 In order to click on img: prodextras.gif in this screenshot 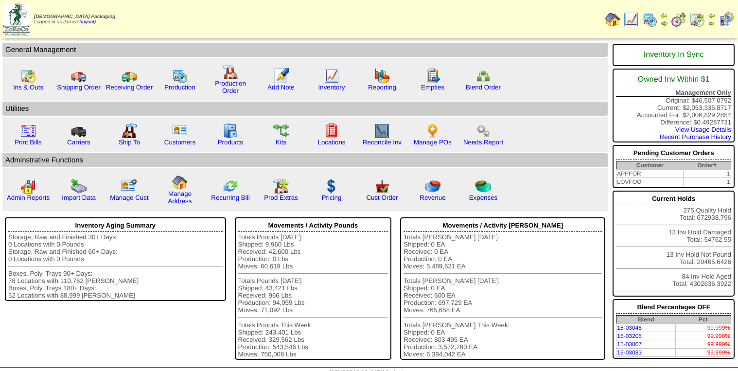, I will do `click(281, 186)`.